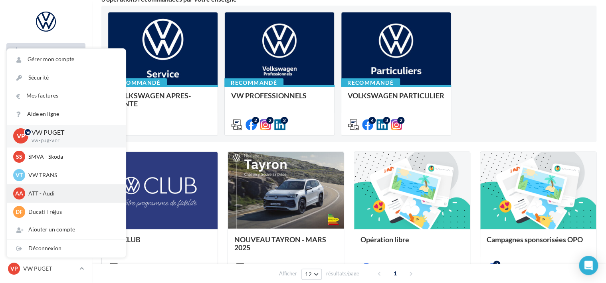 This screenshot has height=283, width=606. What do you see at coordinates (395, 273) in the screenshot?
I see `span: 1` at bounding box center [395, 273].